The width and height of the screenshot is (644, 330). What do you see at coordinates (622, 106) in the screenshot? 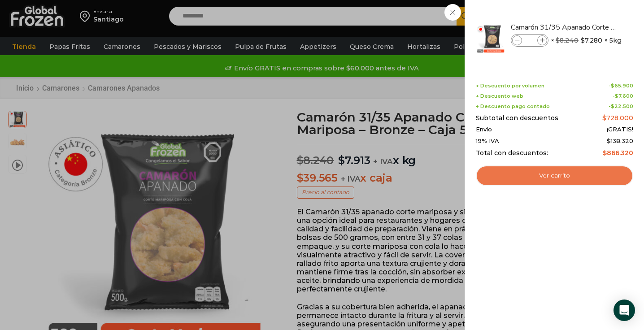
I see `bdi: 22.500` at bounding box center [622, 106].